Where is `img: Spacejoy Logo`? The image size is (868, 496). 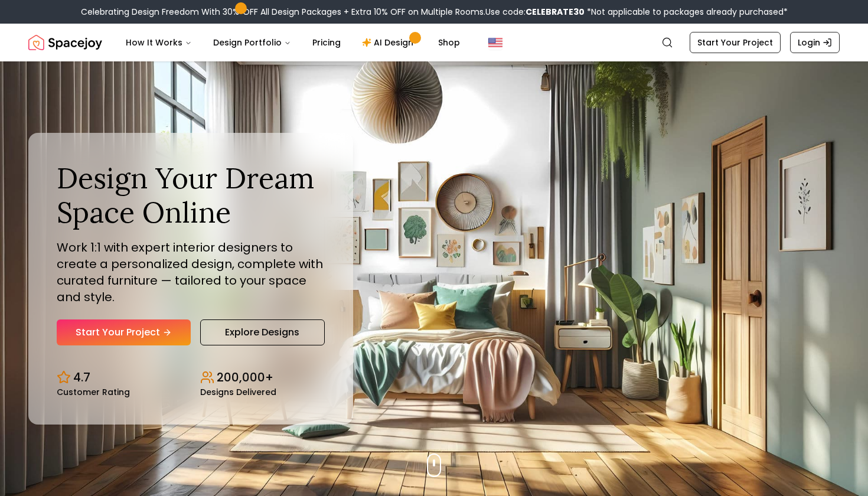
img: Spacejoy Logo is located at coordinates (65, 43).